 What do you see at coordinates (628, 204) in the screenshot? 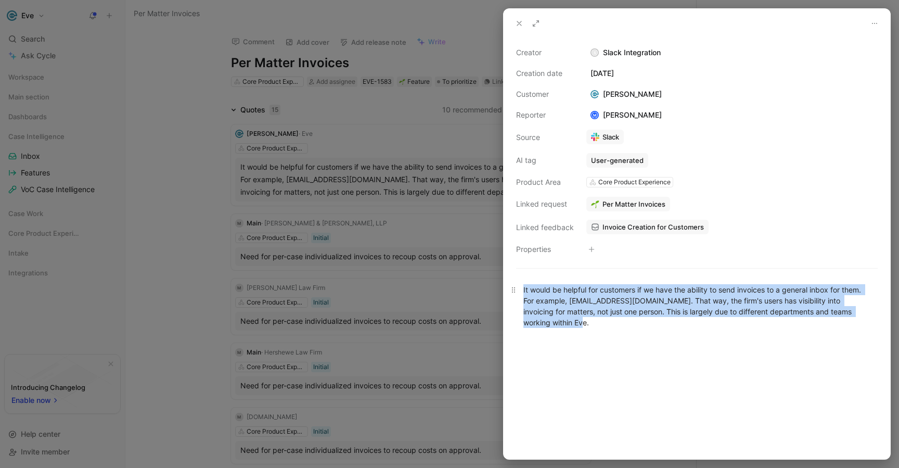
I see `button: 🌱Per Matter Invoices` at bounding box center [628, 204].